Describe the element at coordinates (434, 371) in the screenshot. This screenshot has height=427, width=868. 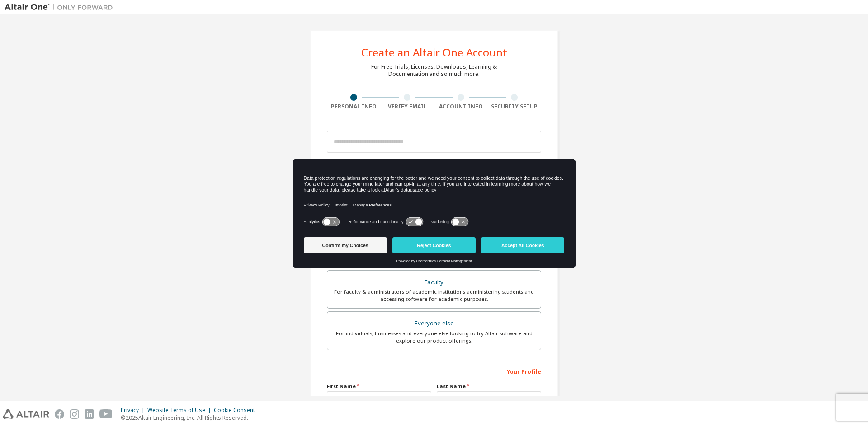
I see `div: Your Profile` at that location.